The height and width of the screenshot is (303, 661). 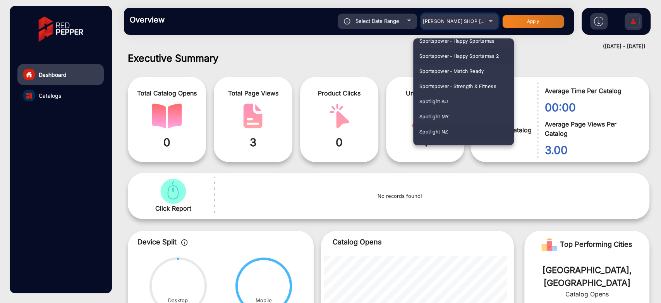 What do you see at coordinates (458, 86) in the screenshot?
I see `span: Sportspower - Strength & Fitness` at bounding box center [458, 86].